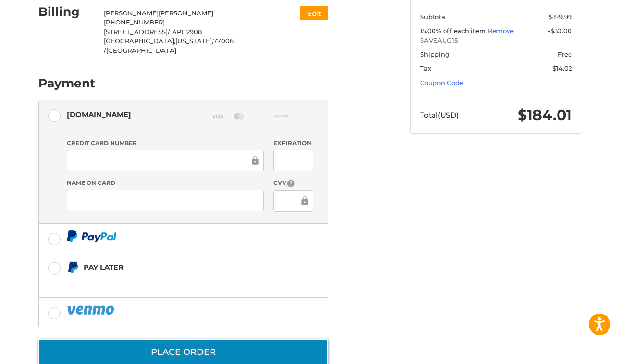  What do you see at coordinates (294, 183) in the screenshot?
I see `label: CVV` at bounding box center [294, 183].